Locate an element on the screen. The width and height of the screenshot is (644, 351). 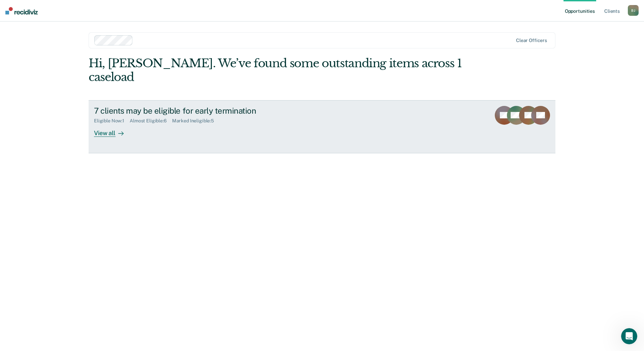
img: Recidiviz is located at coordinates (21, 11).